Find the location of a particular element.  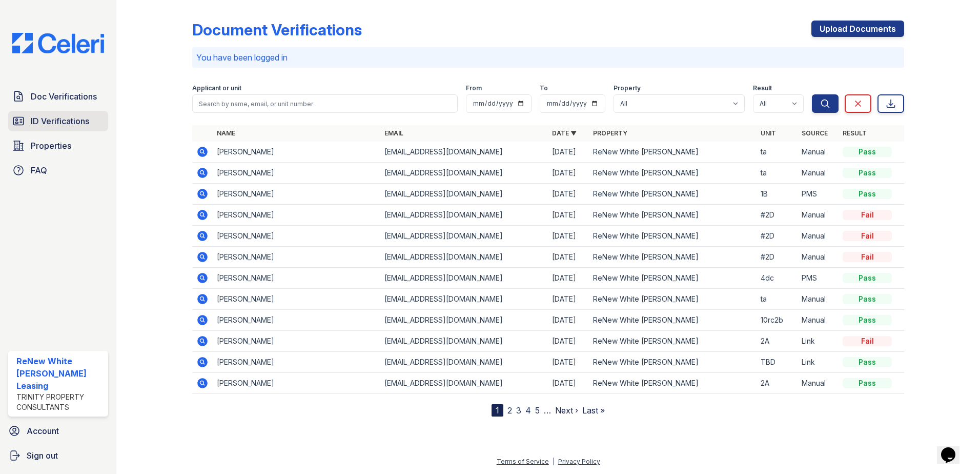

a: Name is located at coordinates (226, 133).